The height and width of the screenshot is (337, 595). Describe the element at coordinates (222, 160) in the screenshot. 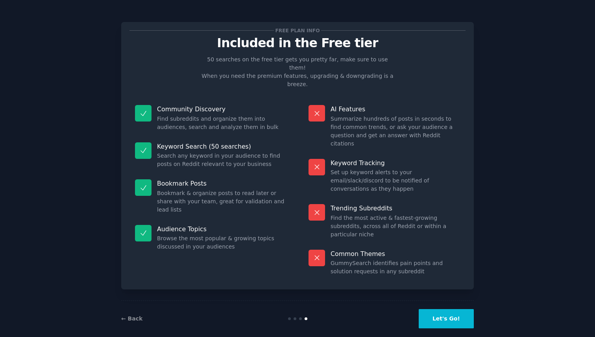

I see `dd: Search any keyword in your audience to find posts on Reddit relevant to your business` at that location.